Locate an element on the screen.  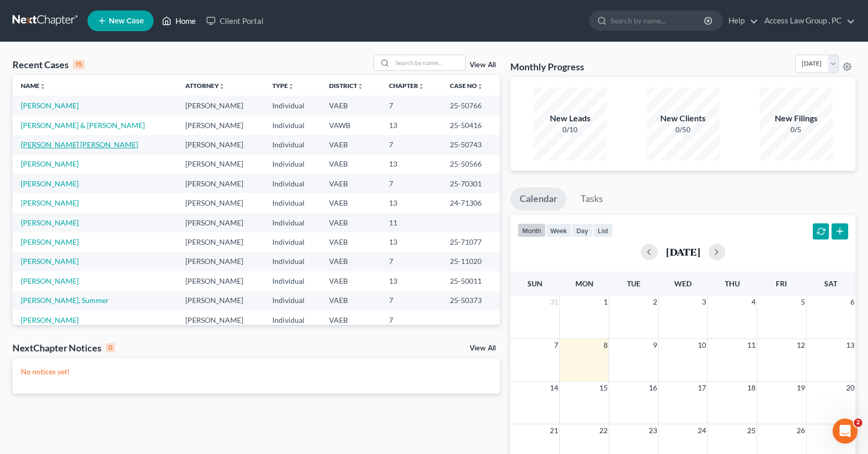
a: Nameunfold_more is located at coordinates (33, 85).